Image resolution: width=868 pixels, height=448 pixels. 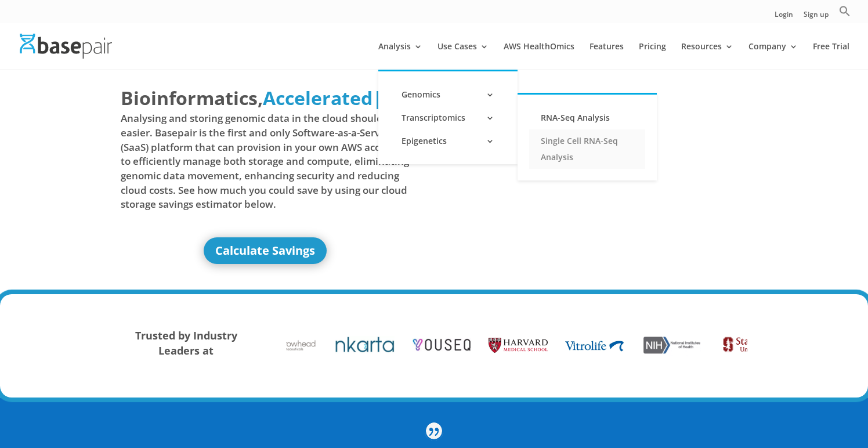 What do you see at coordinates (845, 14) in the screenshot?
I see `a: Search Icon Link` at bounding box center [845, 14].